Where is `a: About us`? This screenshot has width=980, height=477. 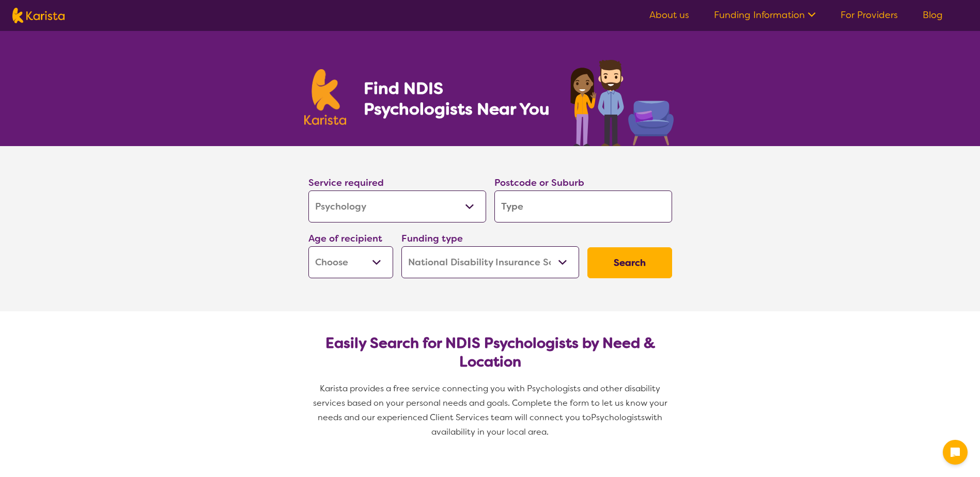
a: About us is located at coordinates (669, 15).